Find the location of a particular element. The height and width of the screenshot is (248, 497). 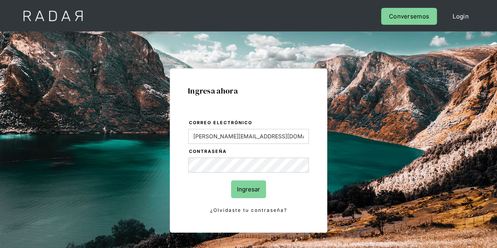

a: Conversemos is located at coordinates (409, 16).